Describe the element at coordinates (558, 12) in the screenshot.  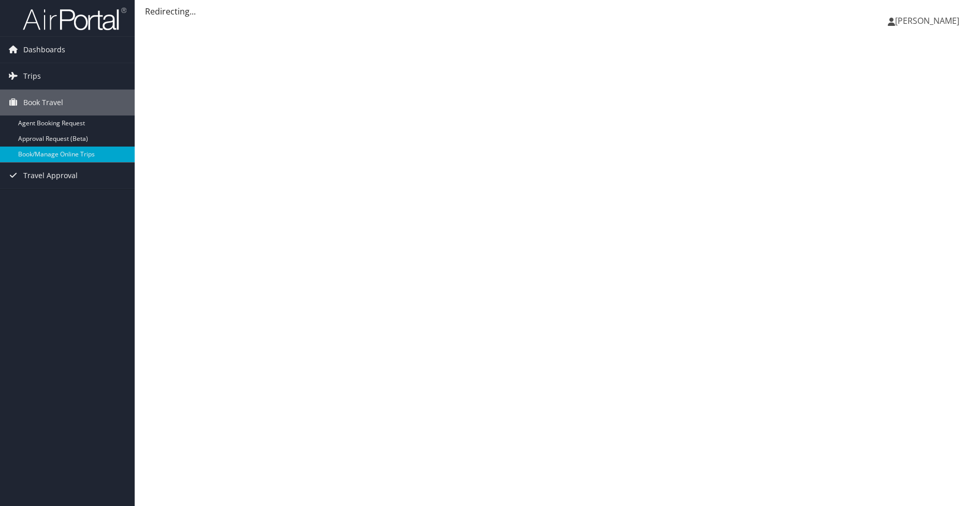
I see `div: Redirecting...` at that location.